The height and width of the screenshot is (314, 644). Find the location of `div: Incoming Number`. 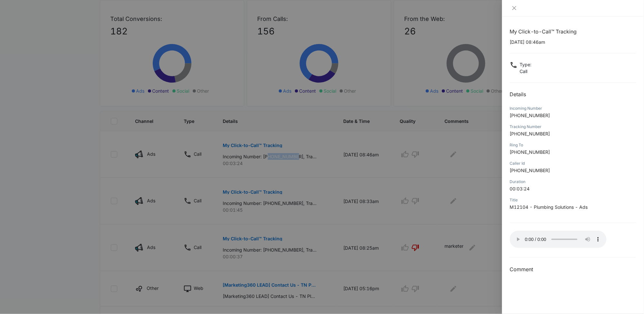

div: Incoming Number is located at coordinates (573, 109).